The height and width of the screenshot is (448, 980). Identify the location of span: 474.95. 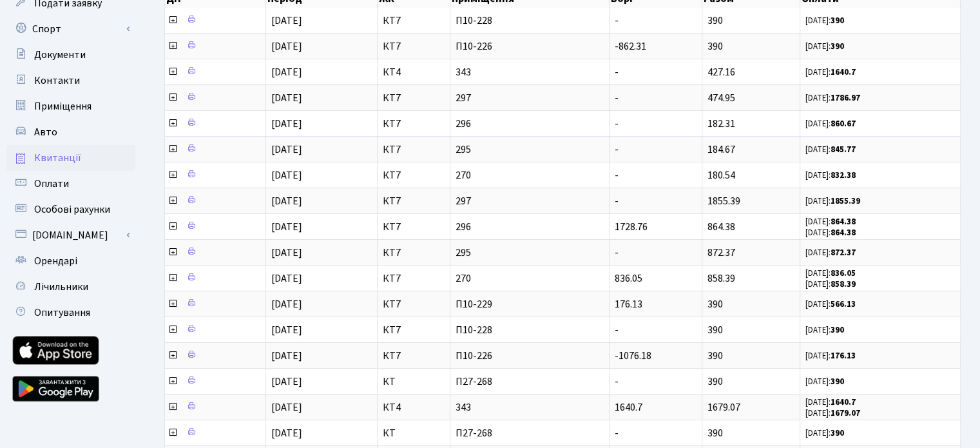
(721, 98).